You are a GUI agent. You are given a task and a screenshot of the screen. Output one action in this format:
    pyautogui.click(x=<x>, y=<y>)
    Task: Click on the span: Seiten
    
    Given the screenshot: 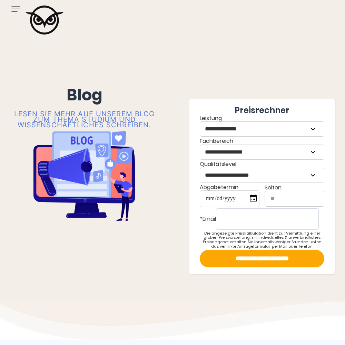 What is the action you would take?
    pyautogui.click(x=273, y=187)
    